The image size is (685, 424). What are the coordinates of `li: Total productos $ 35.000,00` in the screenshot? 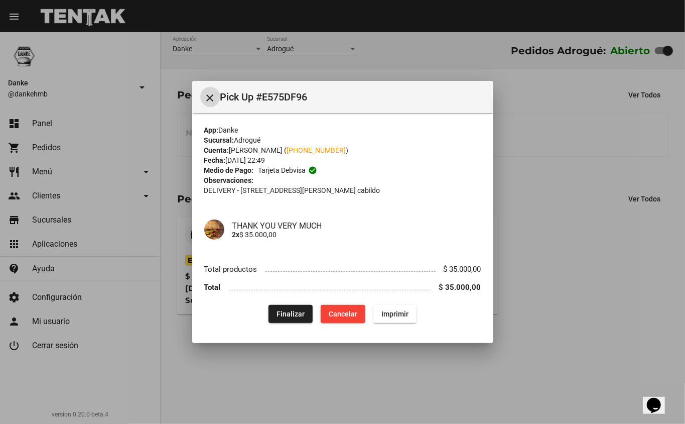 It's located at (343, 269).